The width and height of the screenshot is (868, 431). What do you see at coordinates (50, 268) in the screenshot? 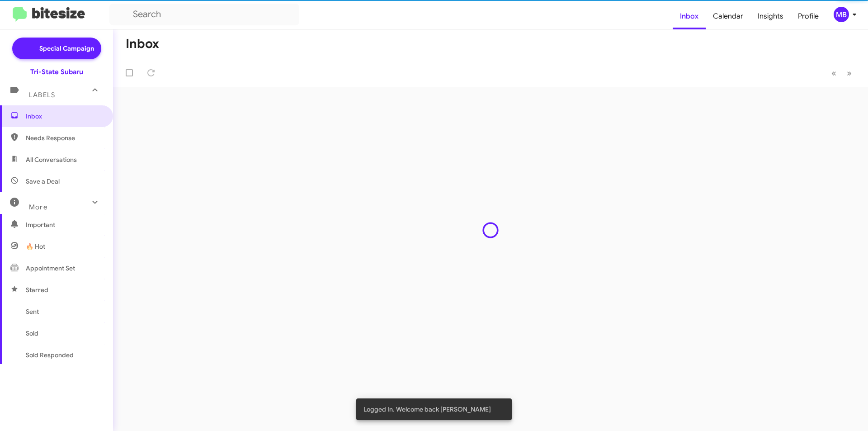
I see `span: Appointment Set` at bounding box center [50, 268].